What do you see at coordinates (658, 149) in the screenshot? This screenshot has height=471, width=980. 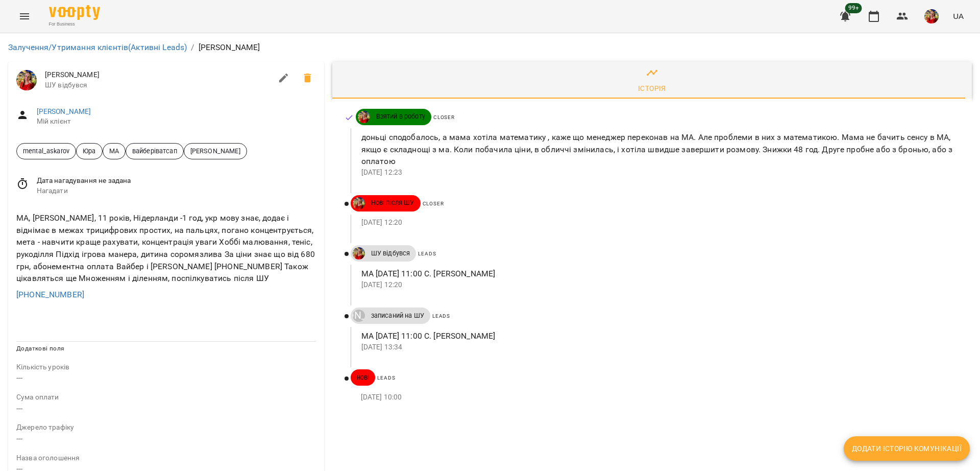 I see `p: доньці сподобалось, а мама хотіла математику , каже що менеджер переконав на МА. Але проблеми в н...` at bounding box center [658, 149].